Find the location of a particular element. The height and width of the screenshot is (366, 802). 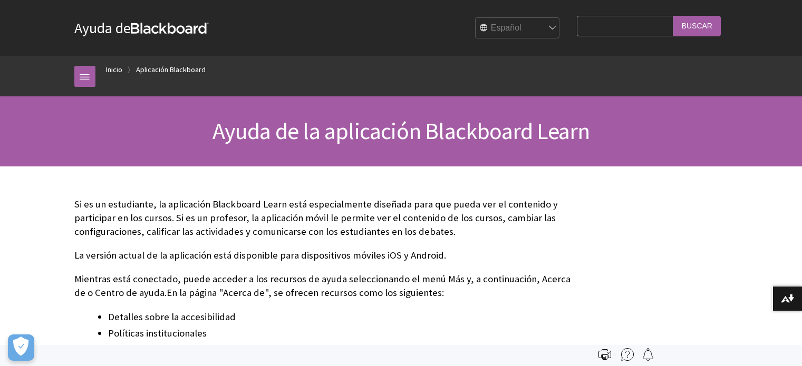

a: Aplicación Blackboard is located at coordinates (171, 70).